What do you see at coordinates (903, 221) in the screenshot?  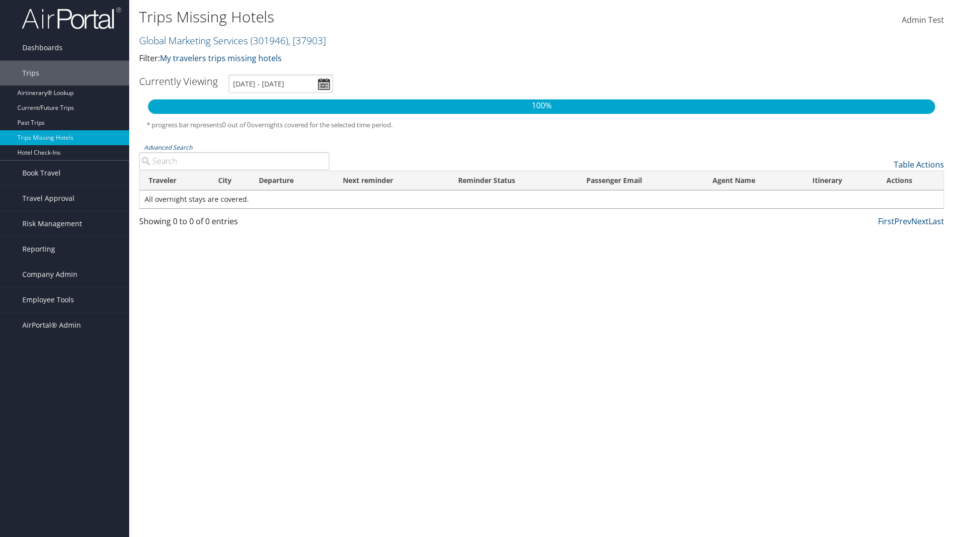 I see `a: Prev` at bounding box center [903, 221].